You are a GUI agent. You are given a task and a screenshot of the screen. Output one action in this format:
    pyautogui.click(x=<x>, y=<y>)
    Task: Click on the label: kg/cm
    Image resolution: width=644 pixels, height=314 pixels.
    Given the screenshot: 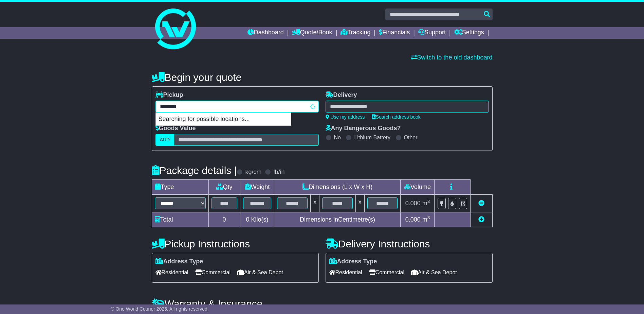 What is the action you would take?
    pyautogui.click(x=253, y=172)
    